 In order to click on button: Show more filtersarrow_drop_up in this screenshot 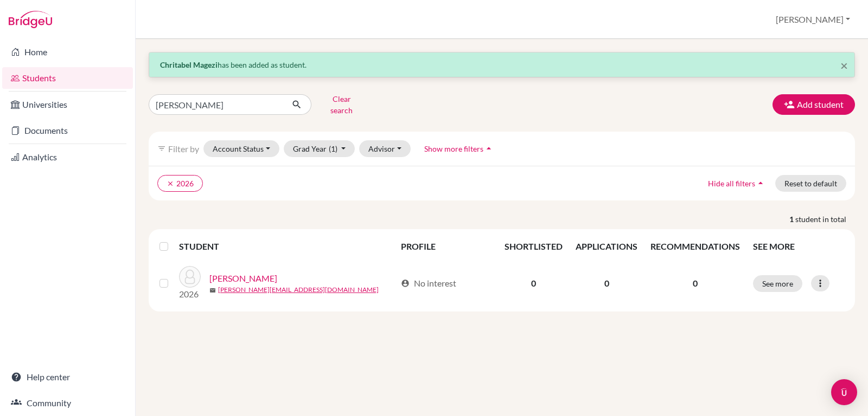, I will do `click(459, 149)`.